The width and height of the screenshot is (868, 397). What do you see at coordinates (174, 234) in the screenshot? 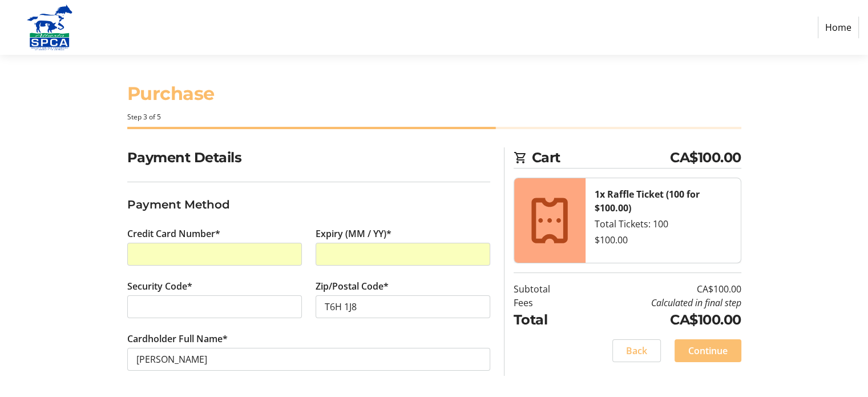
I see `label: Credit Card Number*` at bounding box center [174, 234].